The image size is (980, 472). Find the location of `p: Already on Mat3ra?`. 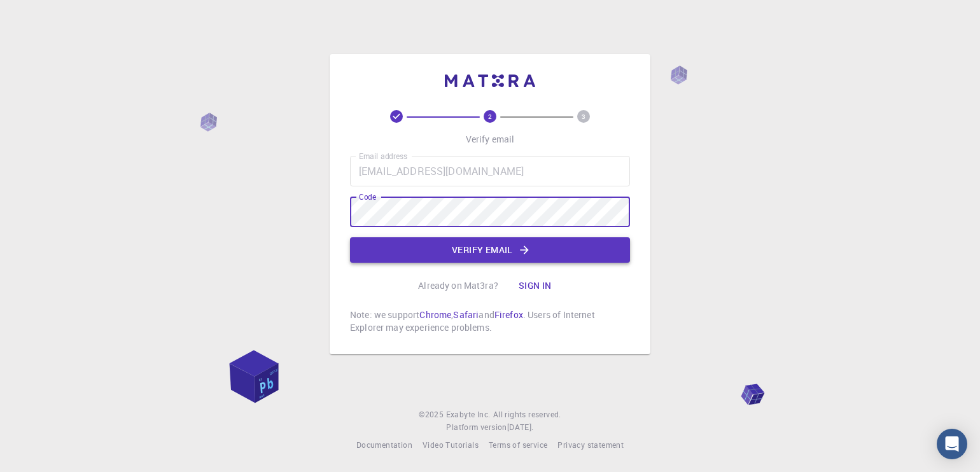

p: Already on Mat3ra? is located at coordinates (459, 286).